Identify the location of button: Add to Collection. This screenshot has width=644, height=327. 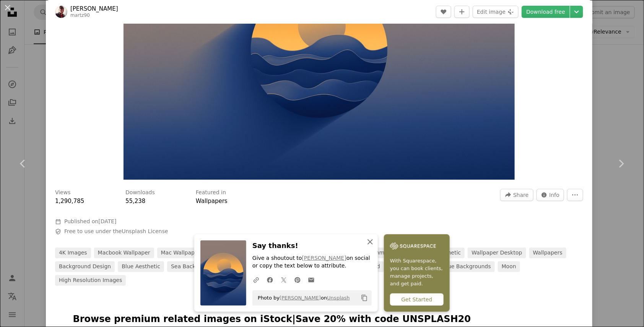
(462, 12).